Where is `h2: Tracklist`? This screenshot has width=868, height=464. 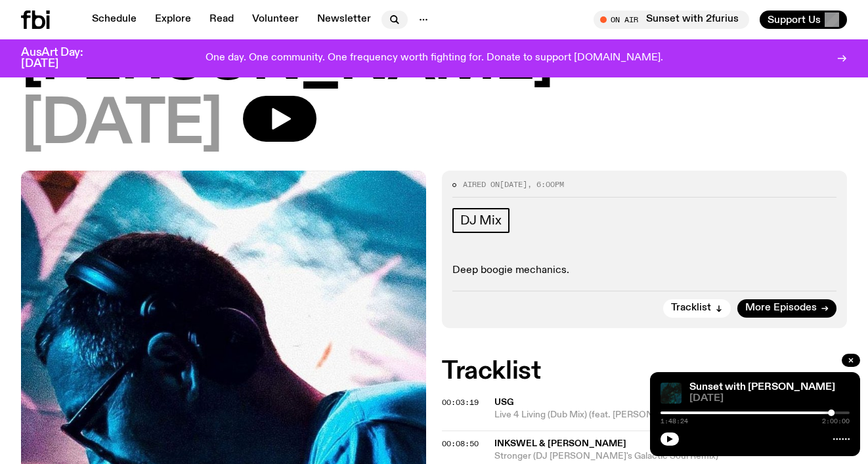
h2: Tracklist is located at coordinates (644, 371).